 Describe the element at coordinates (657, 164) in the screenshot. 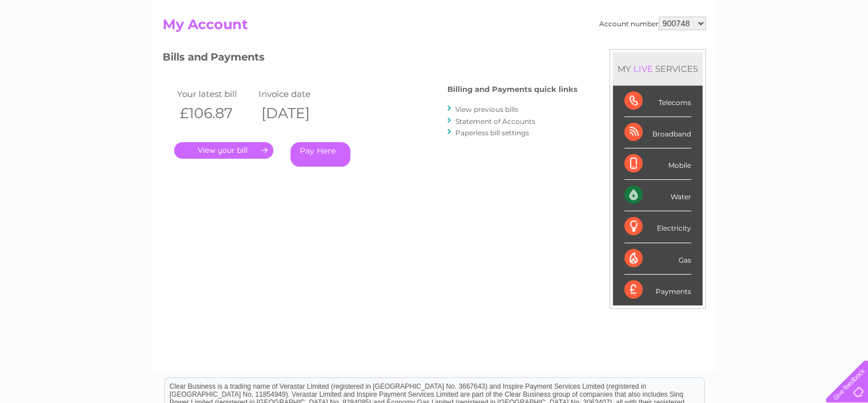

I see `div: Mobile` at that location.